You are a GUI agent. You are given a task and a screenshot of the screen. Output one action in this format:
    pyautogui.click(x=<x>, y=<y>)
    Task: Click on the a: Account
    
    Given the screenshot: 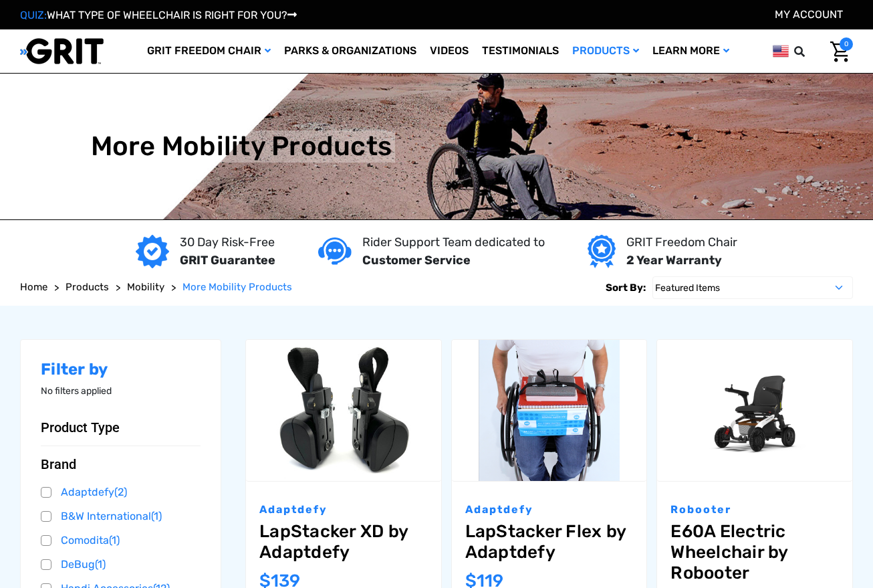 What is the action you would take?
    pyautogui.click(x=809, y=14)
    